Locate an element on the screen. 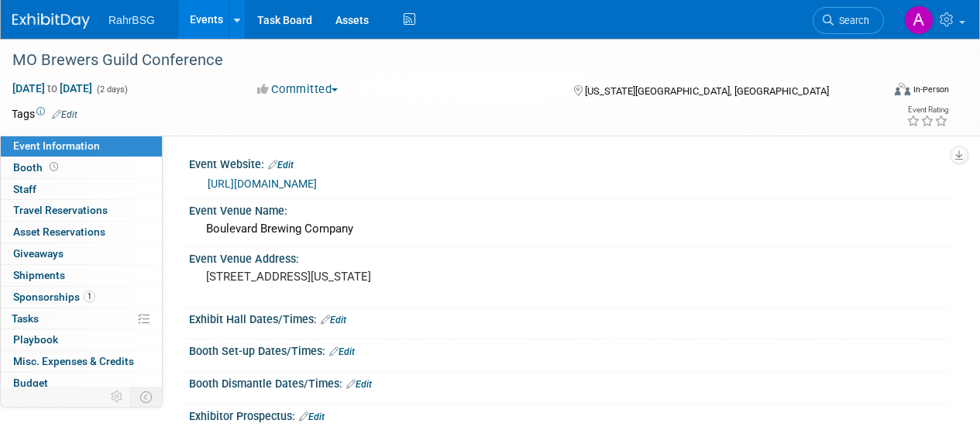 Image resolution: width=980 pixels, height=427 pixels. a: Playbook is located at coordinates (81, 339).